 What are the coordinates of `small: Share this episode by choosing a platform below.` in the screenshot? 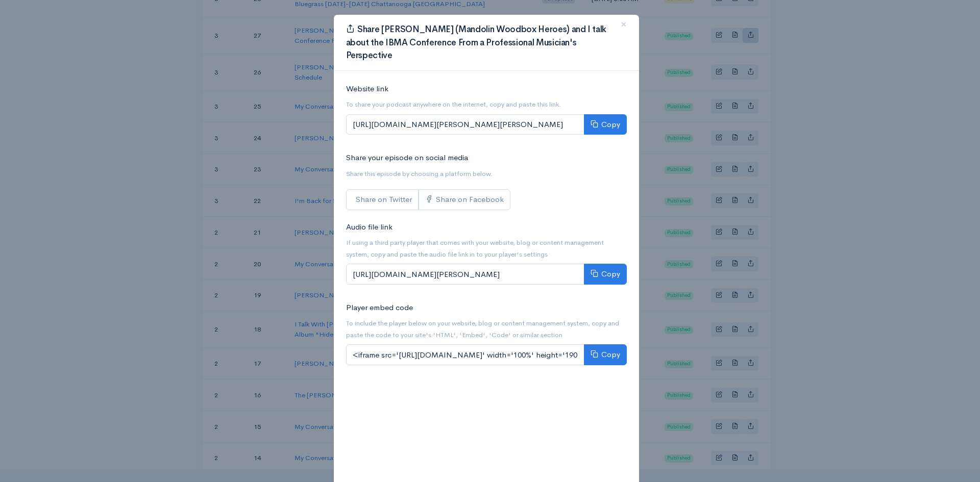 It's located at (419, 173).